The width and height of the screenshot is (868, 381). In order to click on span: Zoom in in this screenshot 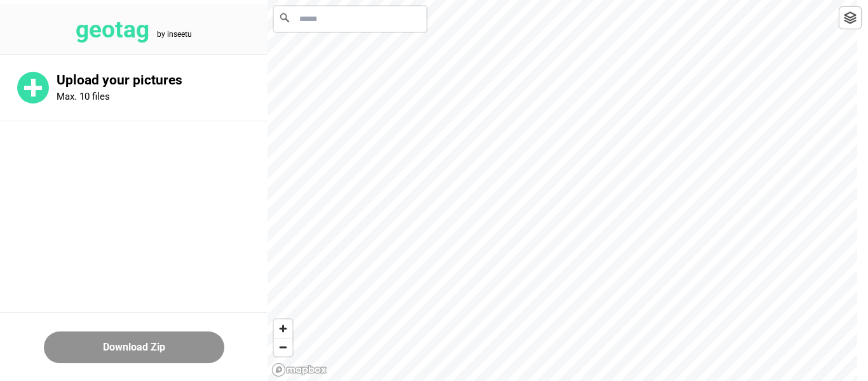, I will do `click(283, 329)`.